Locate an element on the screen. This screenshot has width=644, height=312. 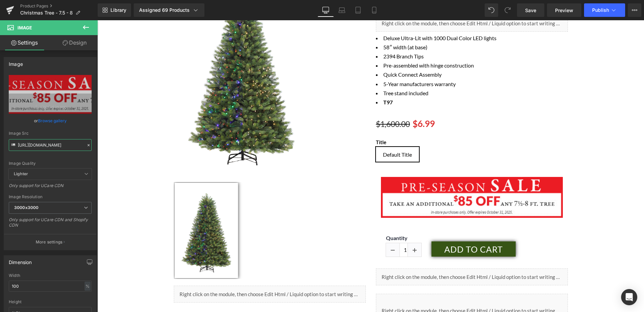
div: or is located at coordinates (50, 120).